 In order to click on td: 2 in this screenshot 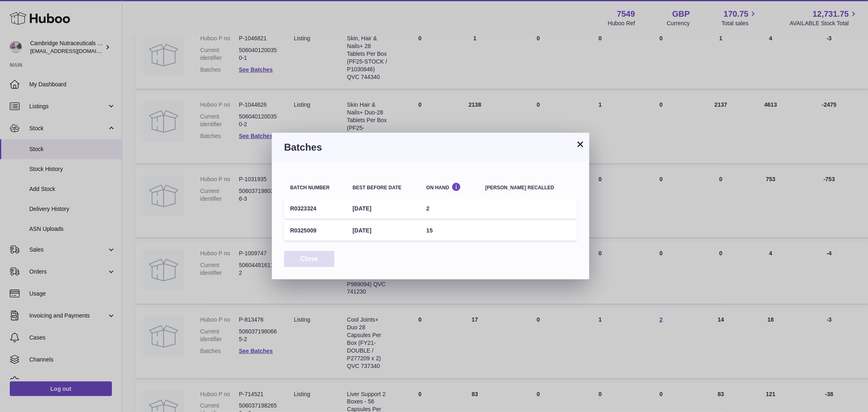, I will do `click(450, 209)`.